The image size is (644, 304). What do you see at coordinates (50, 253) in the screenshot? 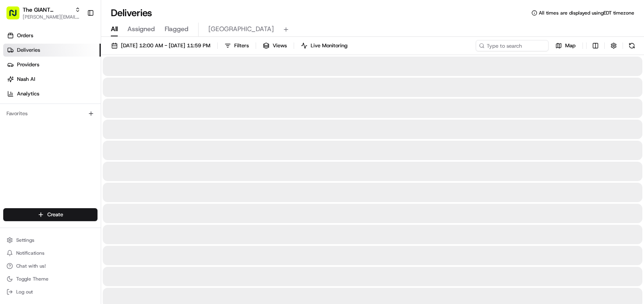
I see `button: Notifications` at bounding box center [50, 253].